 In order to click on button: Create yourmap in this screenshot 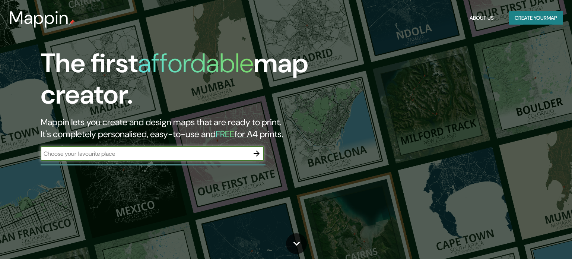, I will do `click(536, 18)`.